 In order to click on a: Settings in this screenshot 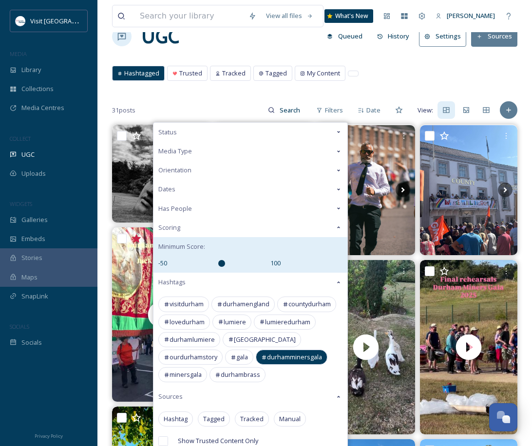, I will do `click(445, 36)`.